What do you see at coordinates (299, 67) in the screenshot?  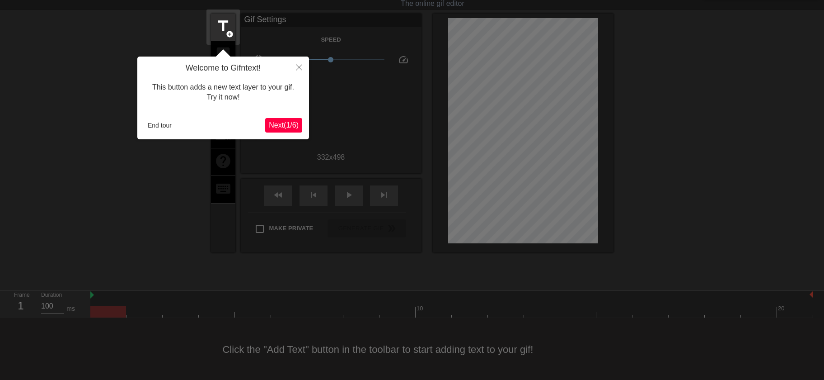 I see `button: Close` at bounding box center [299, 67].